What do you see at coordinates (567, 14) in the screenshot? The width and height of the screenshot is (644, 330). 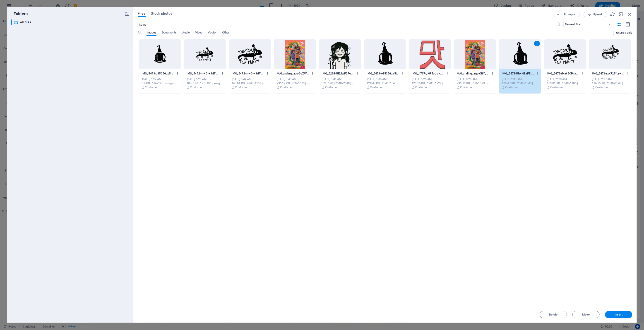 I see `button: URL import` at bounding box center [567, 14].